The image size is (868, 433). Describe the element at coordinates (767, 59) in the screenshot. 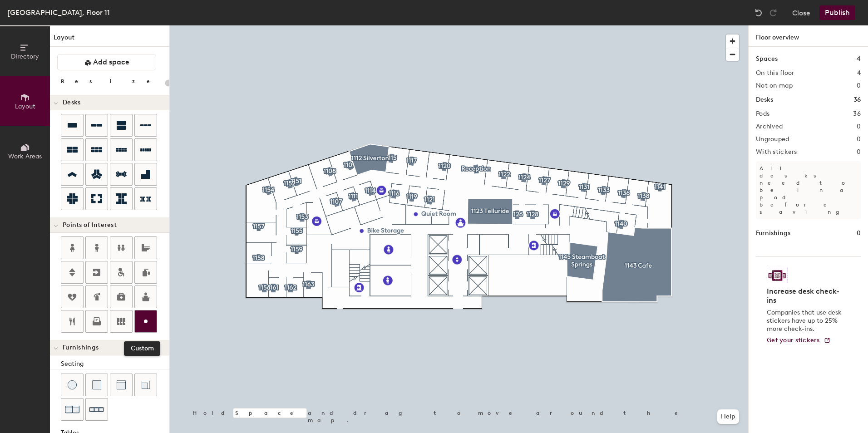

I see `h1: Spaces` at that location.